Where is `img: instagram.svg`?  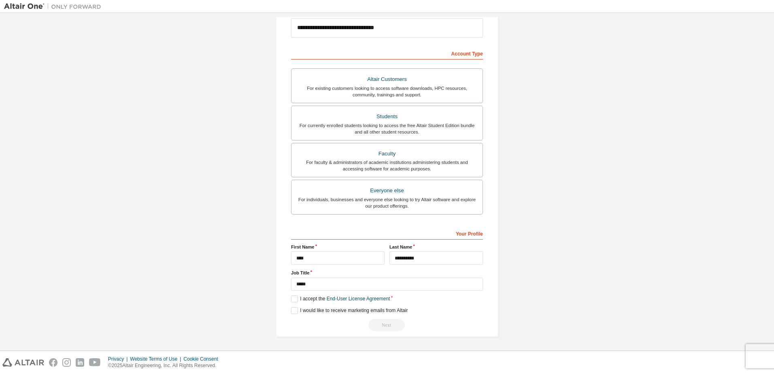 img: instagram.svg is located at coordinates (66, 362).